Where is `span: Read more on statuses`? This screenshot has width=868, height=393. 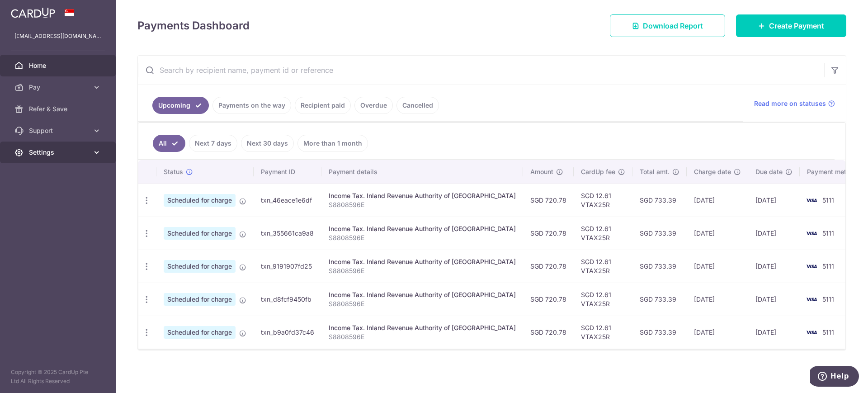 span: Read more on statuses is located at coordinates (790, 104).